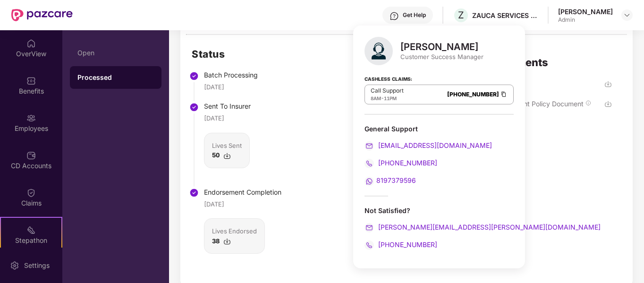  Describe the element at coordinates (442, 57) in the screenshot. I see `div: Customer Success Manager` at that location.